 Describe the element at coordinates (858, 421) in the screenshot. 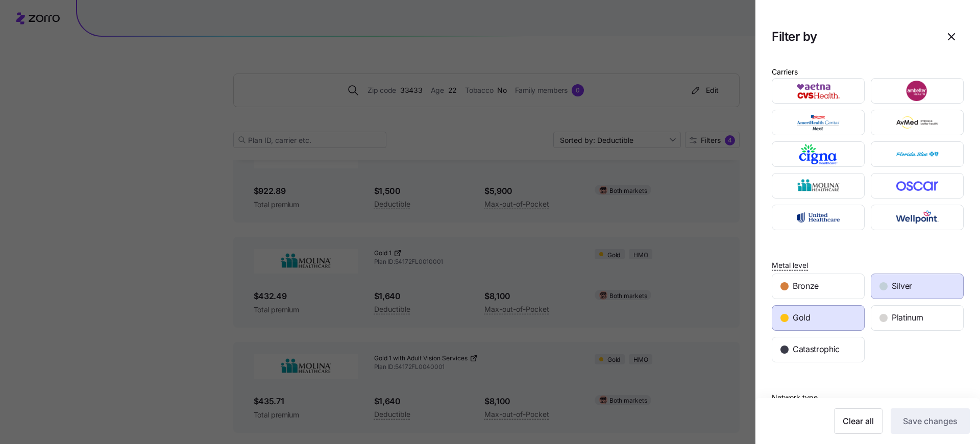

I see `span: Clear all` at that location.